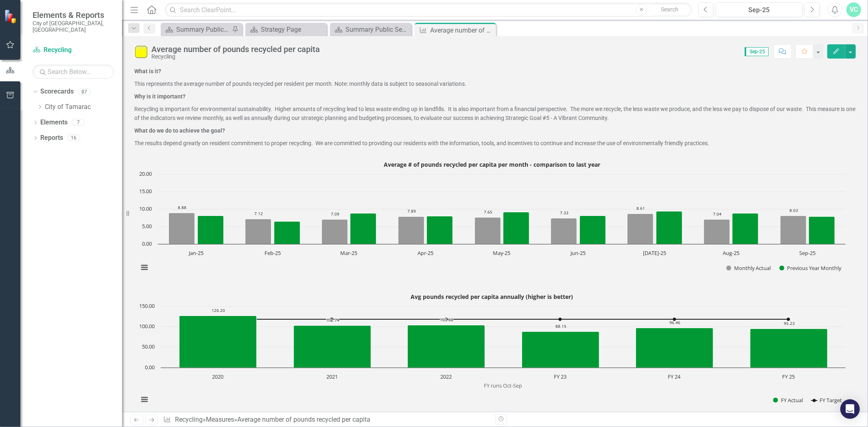 The width and height of the screenshot is (868, 427). What do you see at coordinates (371, 29) in the screenshot?
I see `a: Summary Public Services/Operations - Program Description (5005)` at bounding box center [371, 29].